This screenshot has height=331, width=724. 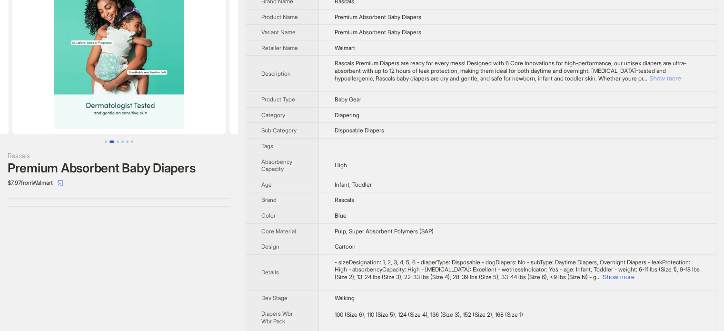 What do you see at coordinates (340, 165) in the screenshot?
I see `span: High` at bounding box center [340, 165].